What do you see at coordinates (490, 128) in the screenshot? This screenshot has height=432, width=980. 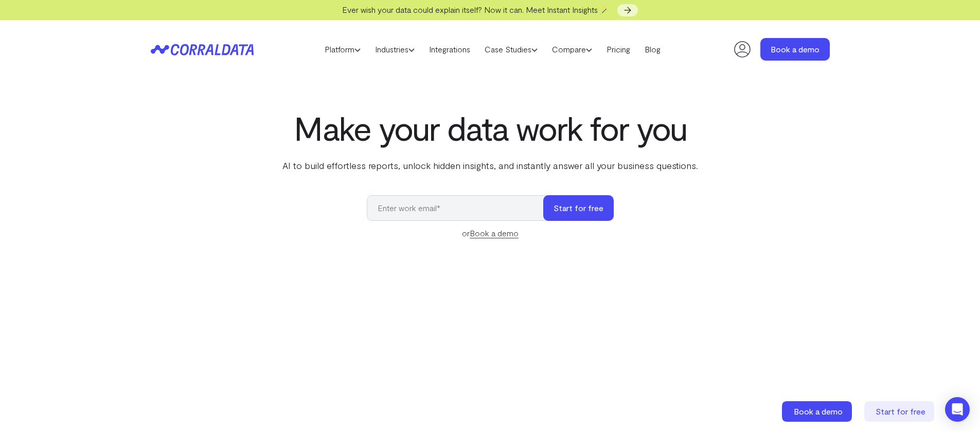 I see `h1: Make your data work for you` at bounding box center [490, 128].